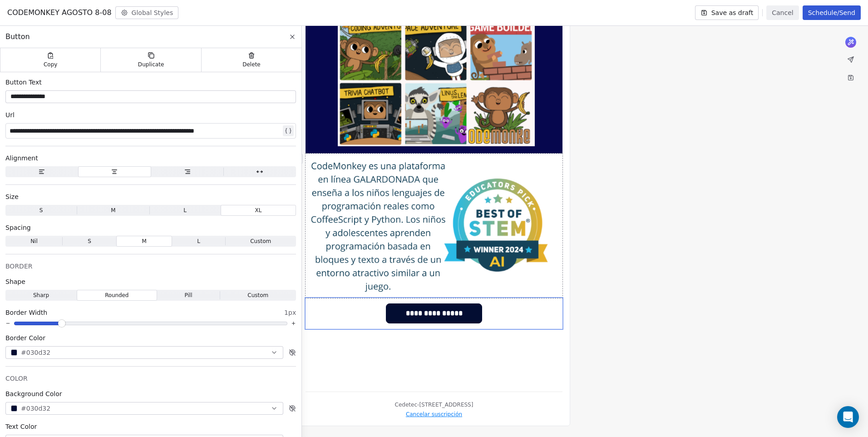 This screenshot has height=437, width=868. Describe the element at coordinates (12, 196) in the screenshot. I see `span: Size` at that location.